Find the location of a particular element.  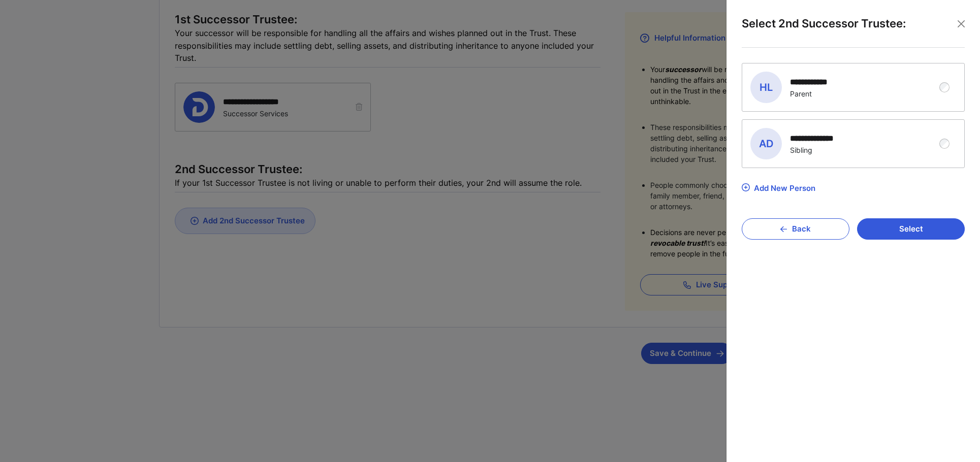

div: Sibling is located at coordinates (823, 150).